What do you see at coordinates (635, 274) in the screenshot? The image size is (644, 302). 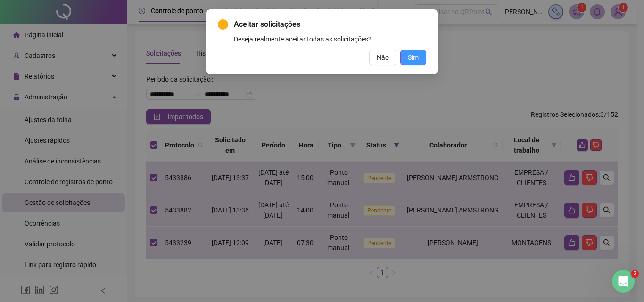 I see `span: 2` at bounding box center [635, 274].